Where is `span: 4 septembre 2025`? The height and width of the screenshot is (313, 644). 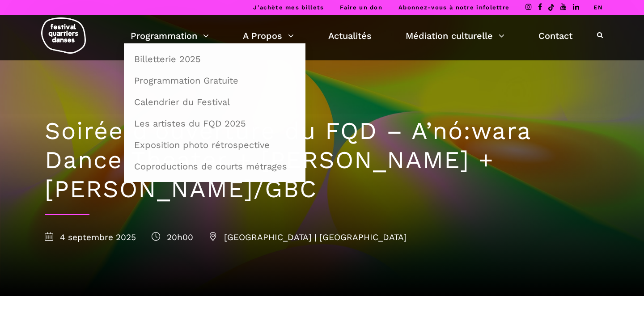
span: 4 septembre 2025 is located at coordinates (90, 237).